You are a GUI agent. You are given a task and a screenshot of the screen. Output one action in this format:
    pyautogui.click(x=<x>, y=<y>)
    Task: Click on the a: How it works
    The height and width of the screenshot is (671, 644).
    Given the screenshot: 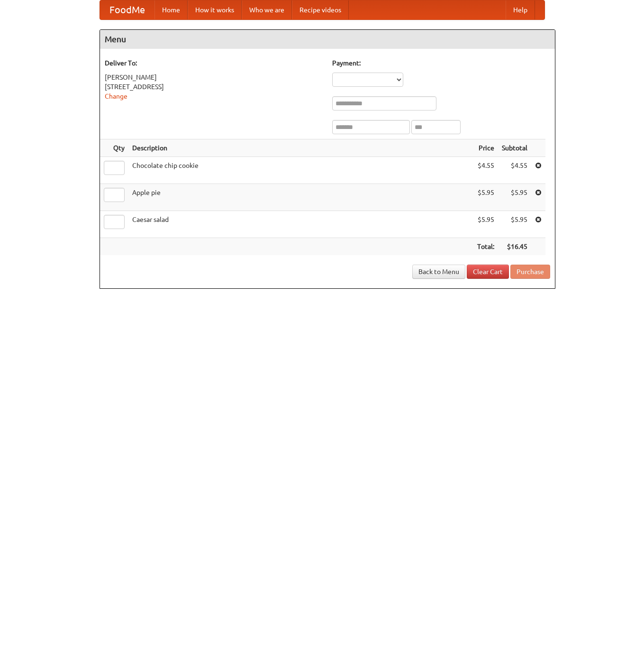 What is the action you would take?
    pyautogui.click(x=214, y=10)
    